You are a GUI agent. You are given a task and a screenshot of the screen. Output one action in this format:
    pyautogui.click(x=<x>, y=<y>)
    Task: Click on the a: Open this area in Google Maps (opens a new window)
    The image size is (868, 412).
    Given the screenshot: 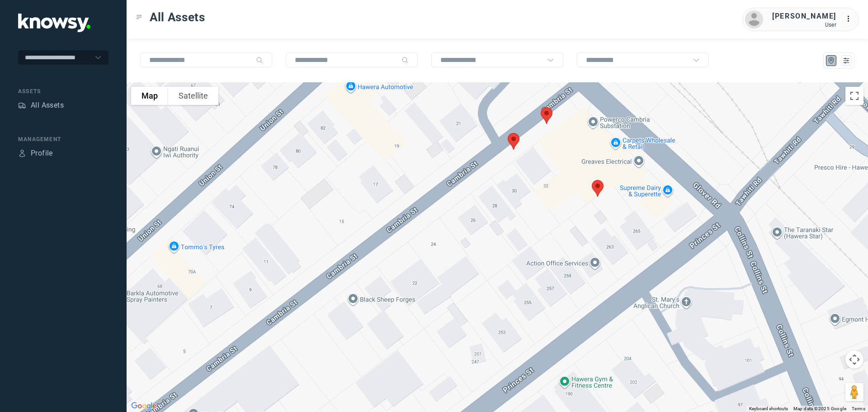 What is the action you would take?
    pyautogui.click(x=144, y=407)
    